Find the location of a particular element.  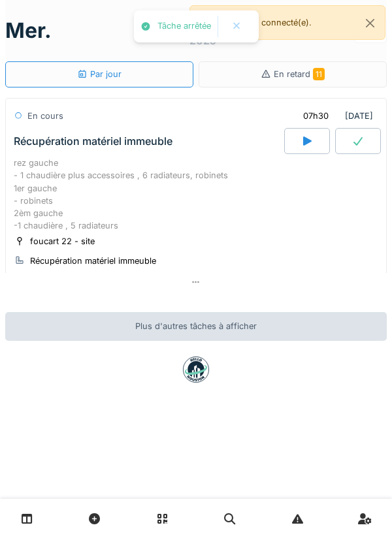

span: En retard is located at coordinates (299, 74).